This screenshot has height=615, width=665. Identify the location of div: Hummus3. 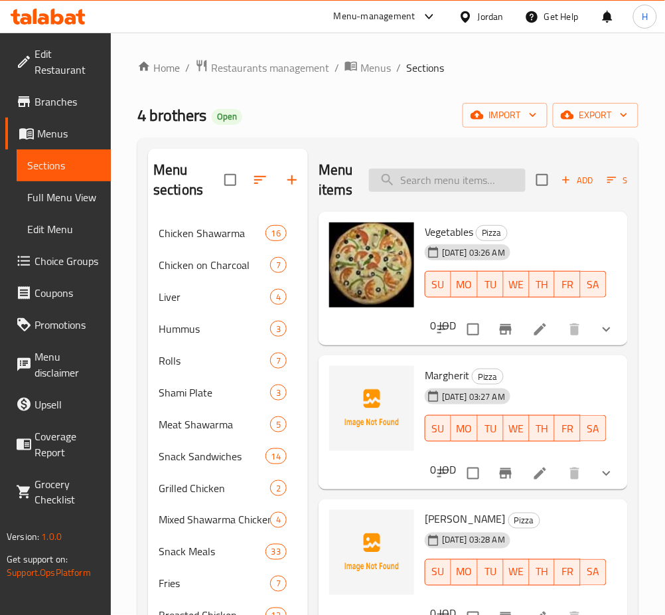
(228, 329).